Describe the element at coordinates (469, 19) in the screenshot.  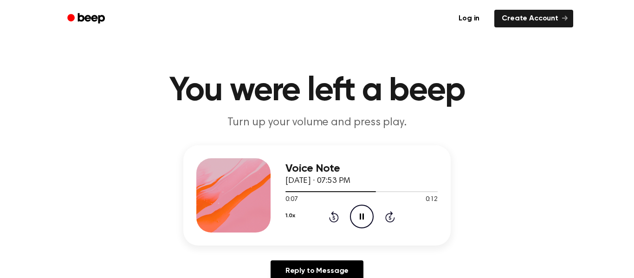
I see `a: Log in` at that location.